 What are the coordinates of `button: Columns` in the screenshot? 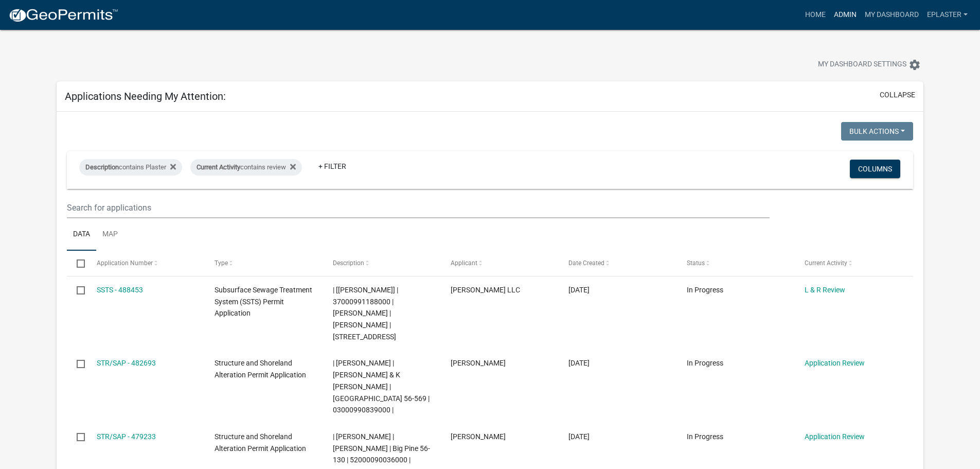 It's located at (875, 169).